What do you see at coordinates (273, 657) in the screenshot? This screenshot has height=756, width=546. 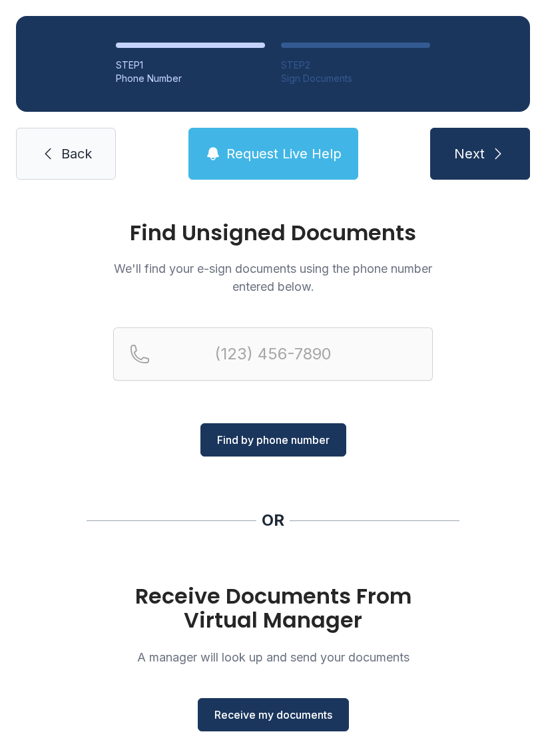 I see `p: A manager will look up and send your documents` at bounding box center [273, 657].